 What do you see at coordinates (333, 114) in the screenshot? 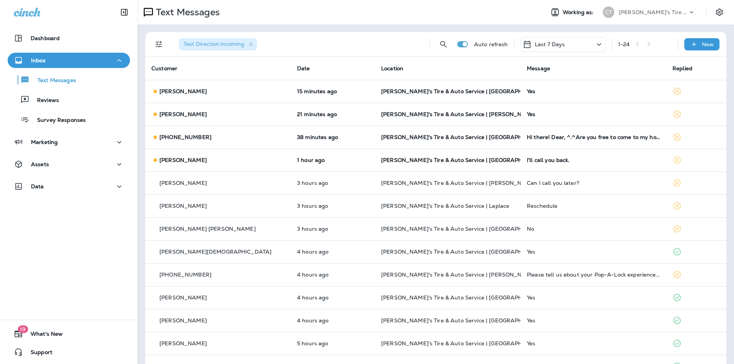
I see `p: Aug 28, 2025 12:39 PM` at bounding box center [333, 114].